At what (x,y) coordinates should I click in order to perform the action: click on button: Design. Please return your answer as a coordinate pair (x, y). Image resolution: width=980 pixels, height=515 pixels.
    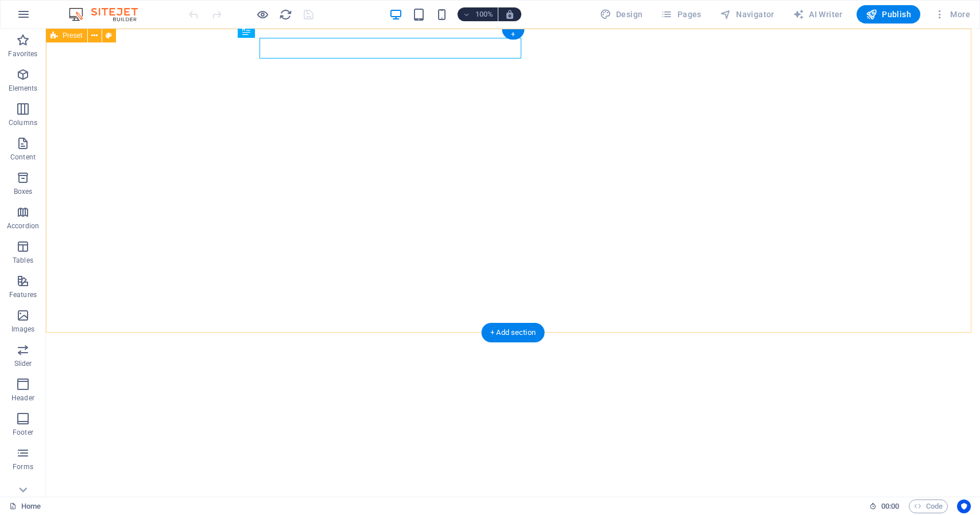
    Looking at the image, I should click on (621, 14).